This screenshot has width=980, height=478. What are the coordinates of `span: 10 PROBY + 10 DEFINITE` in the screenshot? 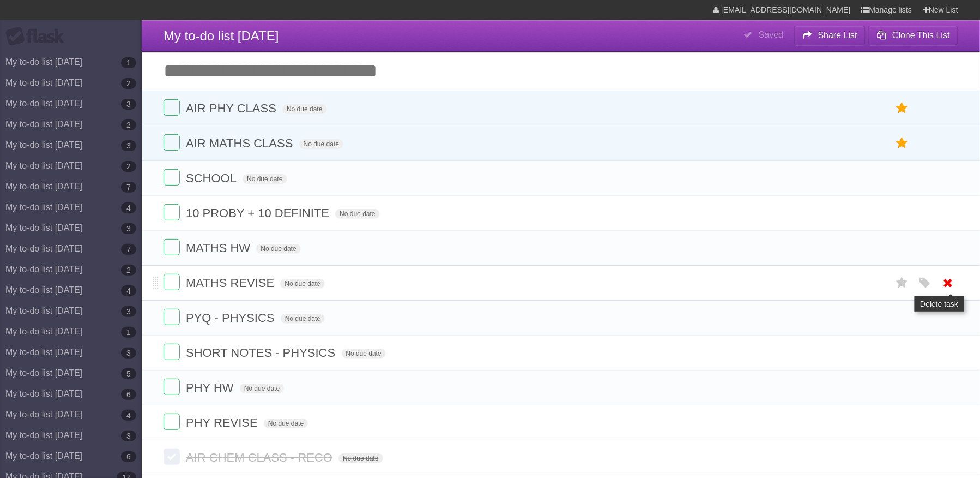 It's located at (259, 213).